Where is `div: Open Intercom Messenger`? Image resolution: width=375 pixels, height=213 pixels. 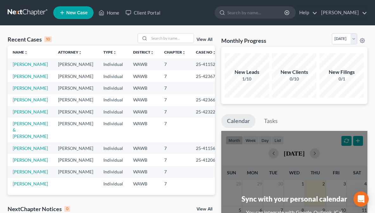
div: Open Intercom Messenger is located at coordinates (361, 199).